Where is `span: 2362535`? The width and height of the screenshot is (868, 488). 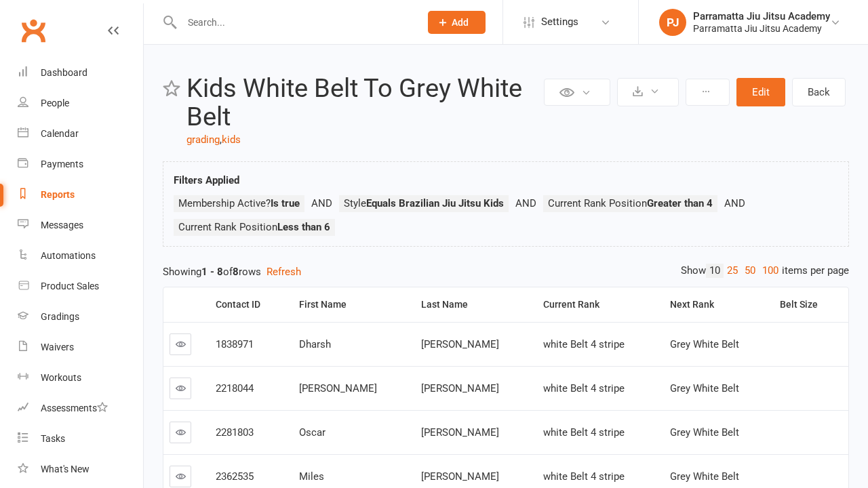 span: 2362535 is located at coordinates (235, 476).